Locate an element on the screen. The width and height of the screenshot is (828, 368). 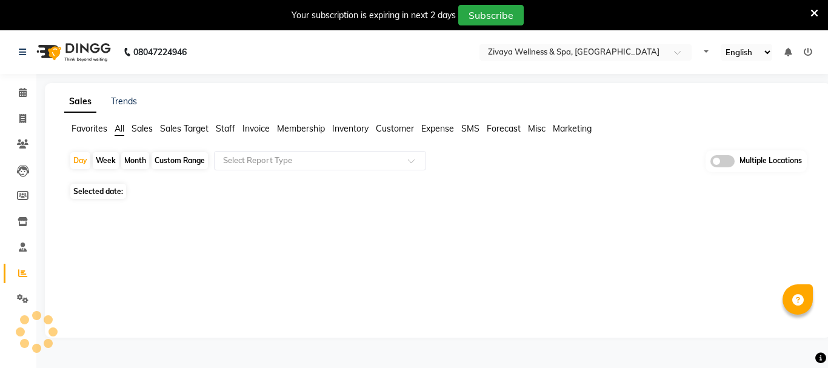
span: Membership is located at coordinates (301, 129).